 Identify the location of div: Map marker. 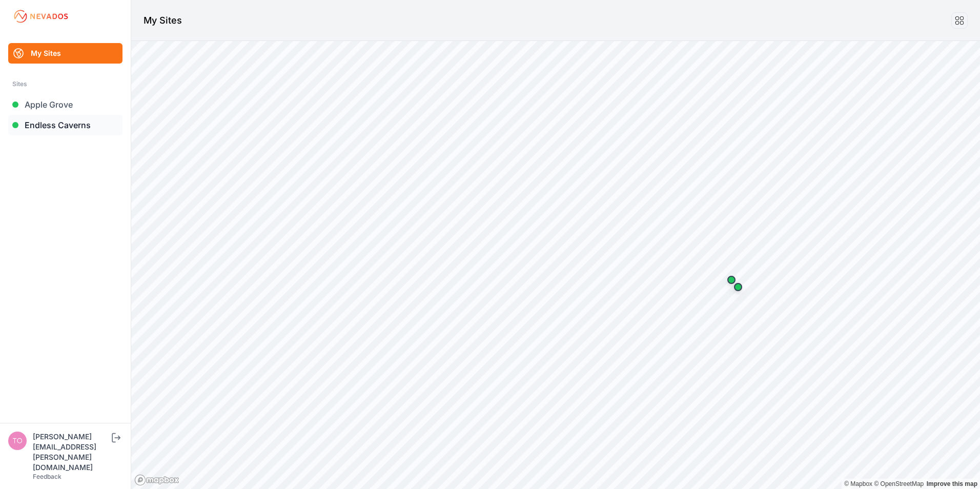
(732, 280).